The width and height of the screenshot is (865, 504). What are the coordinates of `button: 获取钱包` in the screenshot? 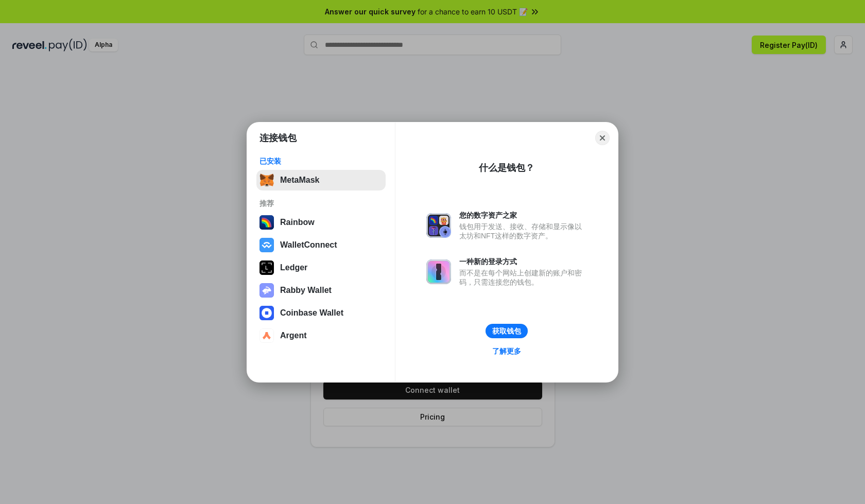 It's located at (507, 331).